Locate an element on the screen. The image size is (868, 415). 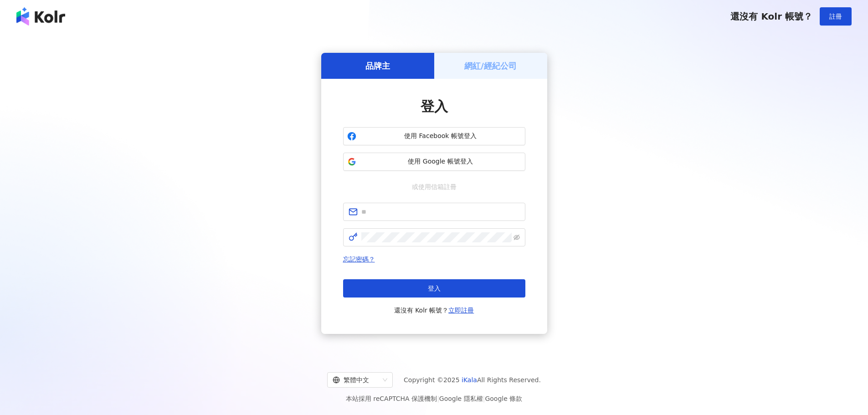
a: iKala is located at coordinates (469, 380).